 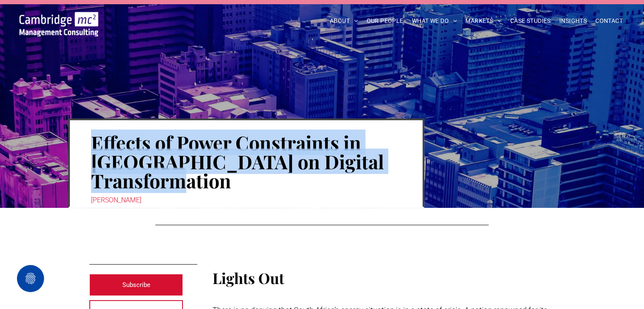 What do you see at coordinates (59, 18) in the screenshot?
I see `a: Your Business Transformed | Cambridge Management Consulting` at bounding box center [59, 18].